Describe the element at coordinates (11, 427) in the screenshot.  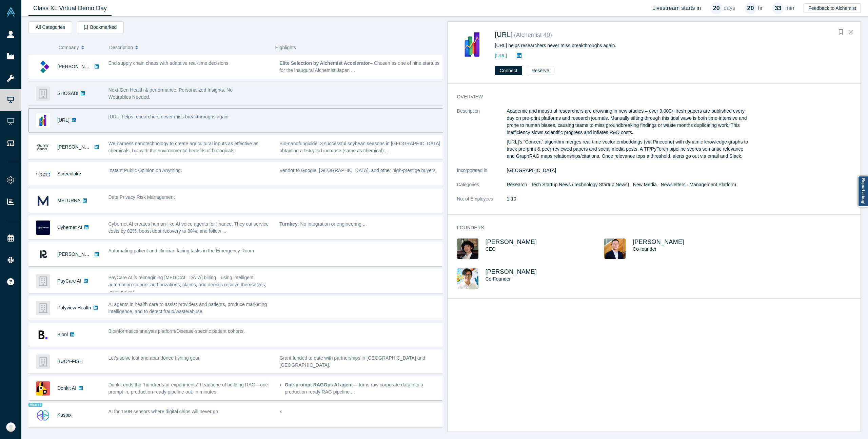
I see `img: Ally Hoang's Account` at that location.